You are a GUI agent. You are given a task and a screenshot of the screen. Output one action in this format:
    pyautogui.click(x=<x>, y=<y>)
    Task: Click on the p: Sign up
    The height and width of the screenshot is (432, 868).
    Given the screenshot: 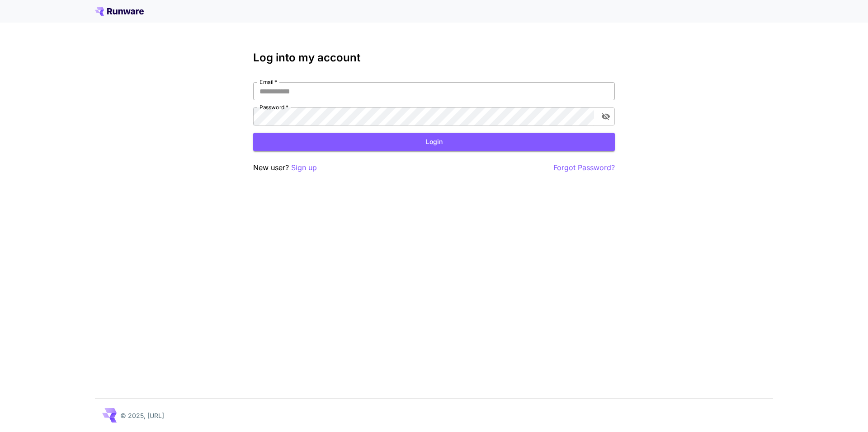 What is the action you would take?
    pyautogui.click(x=304, y=168)
    